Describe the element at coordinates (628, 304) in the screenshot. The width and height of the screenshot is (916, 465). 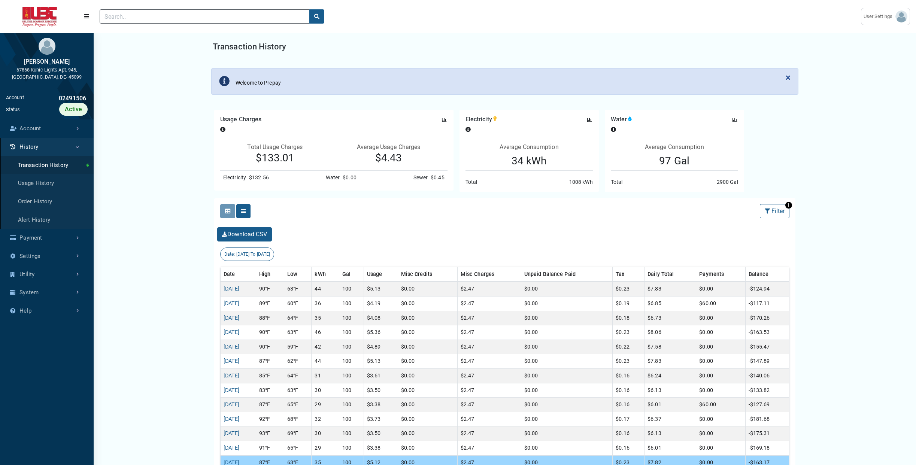
I see `td: $0.19` at that location.